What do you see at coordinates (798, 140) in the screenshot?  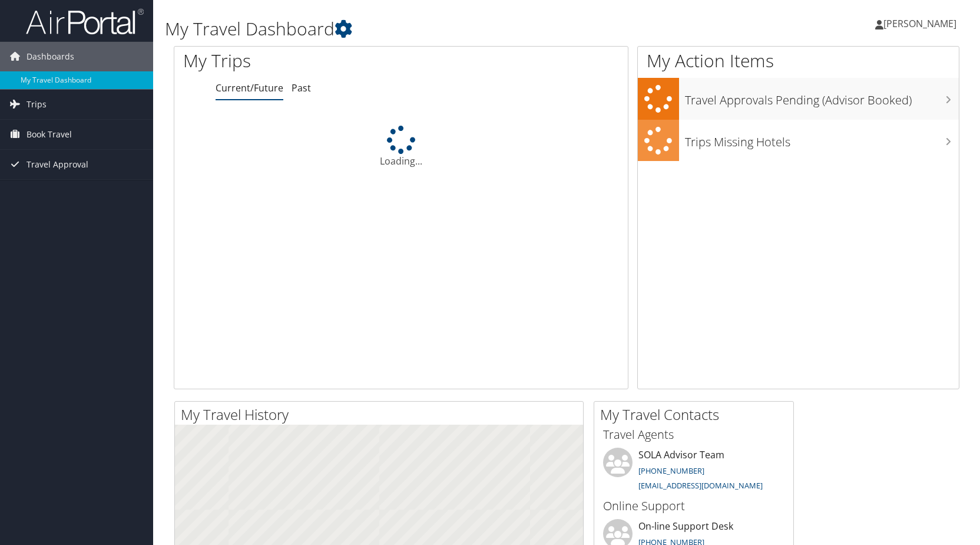 I see `a: Trips Missing Hotels` at bounding box center [798, 140].